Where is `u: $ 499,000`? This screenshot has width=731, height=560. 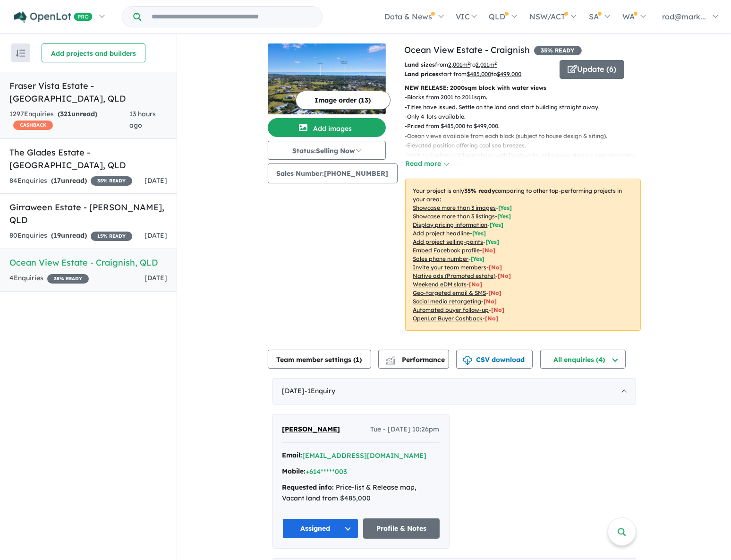 u: $ 499,000 is located at coordinates (509, 74).